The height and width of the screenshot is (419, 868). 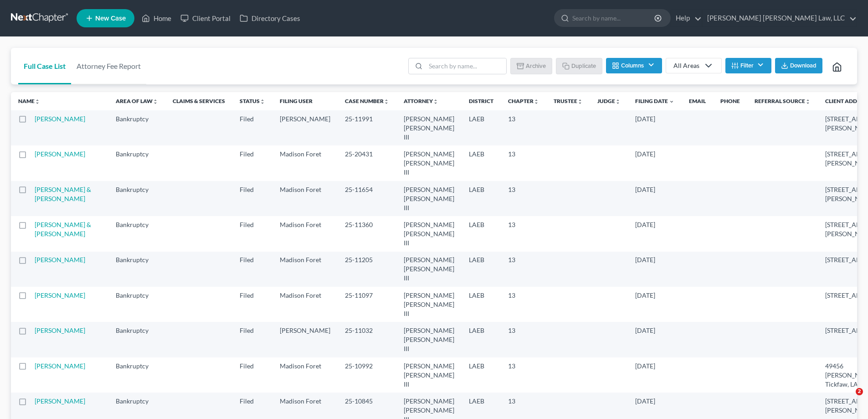 I want to click on th: District, so click(x=481, y=102).